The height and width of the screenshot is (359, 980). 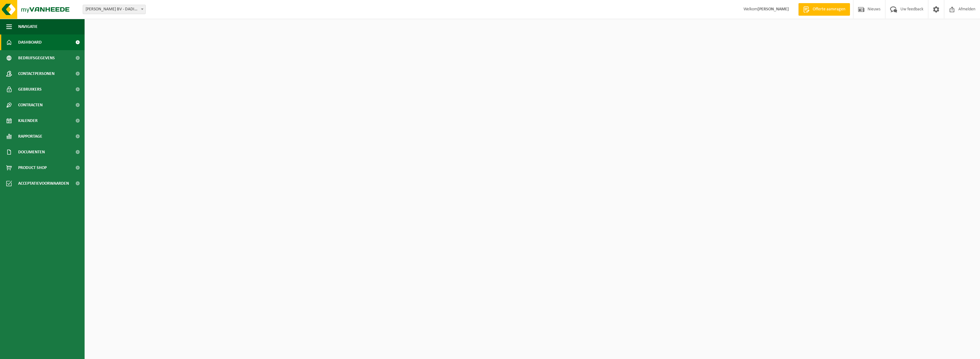 I want to click on span: Kalender, so click(x=28, y=121).